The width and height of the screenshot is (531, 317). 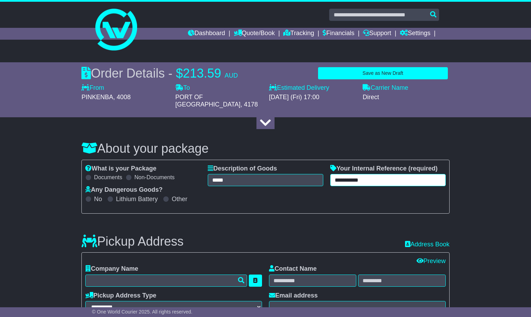 I want to click on label: Other, so click(x=179, y=199).